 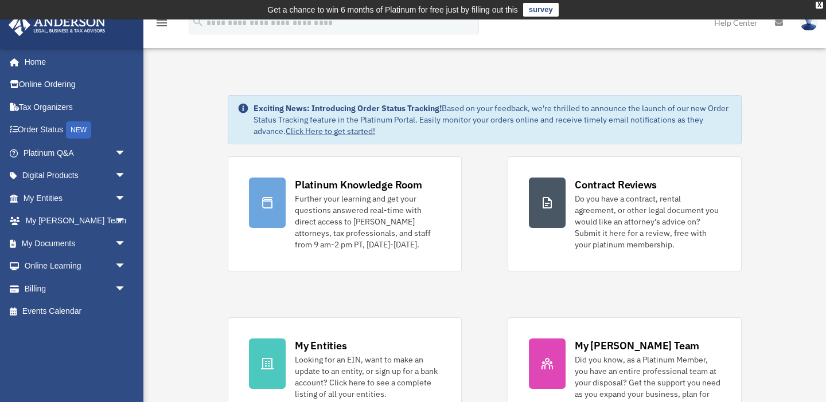 I want to click on div: Do you have a contract, rental agreement, or other legal document you would like an attorney's ad..., so click(x=647, y=222).